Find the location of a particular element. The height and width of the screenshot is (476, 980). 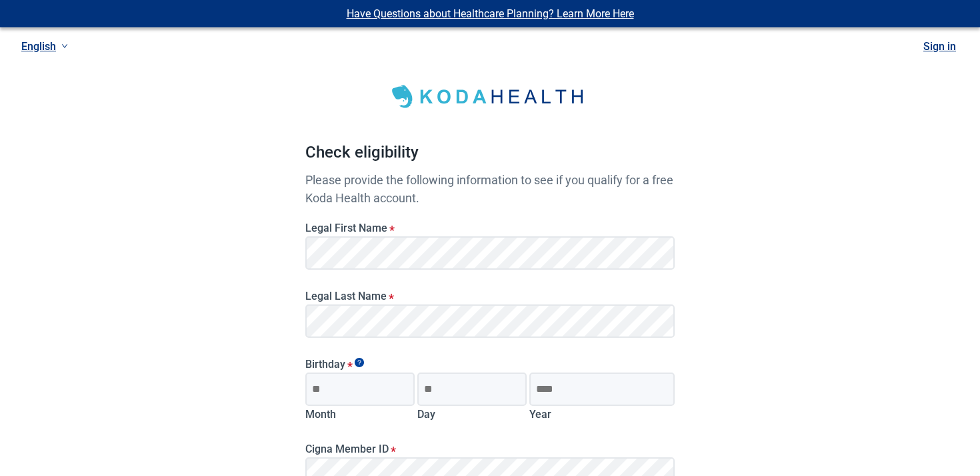

h1: Check eligibility is located at coordinates (490, 155).